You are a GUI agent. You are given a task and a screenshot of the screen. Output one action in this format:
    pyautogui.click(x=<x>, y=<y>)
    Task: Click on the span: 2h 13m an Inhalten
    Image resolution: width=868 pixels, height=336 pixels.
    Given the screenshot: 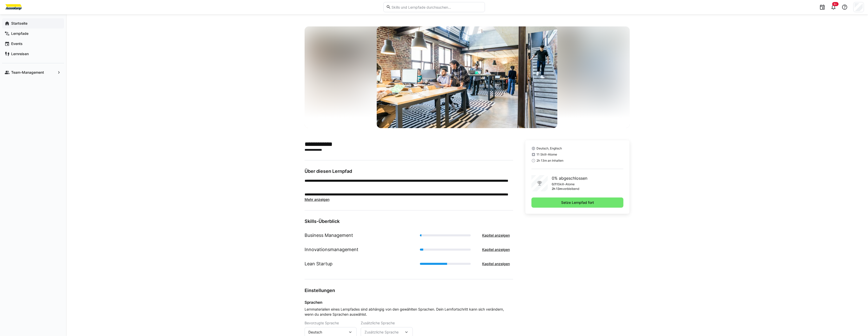 What is the action you would take?
    pyautogui.click(x=550, y=160)
    